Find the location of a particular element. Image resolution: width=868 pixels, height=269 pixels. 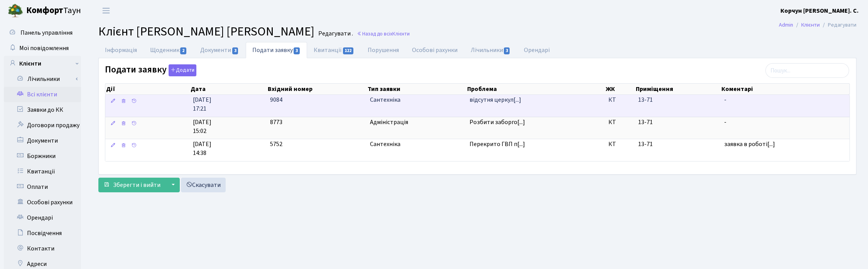

span: Таун is located at coordinates (53, 11).